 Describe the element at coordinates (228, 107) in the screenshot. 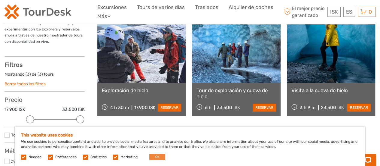

I see `div: 33.500 ISK` at that location.